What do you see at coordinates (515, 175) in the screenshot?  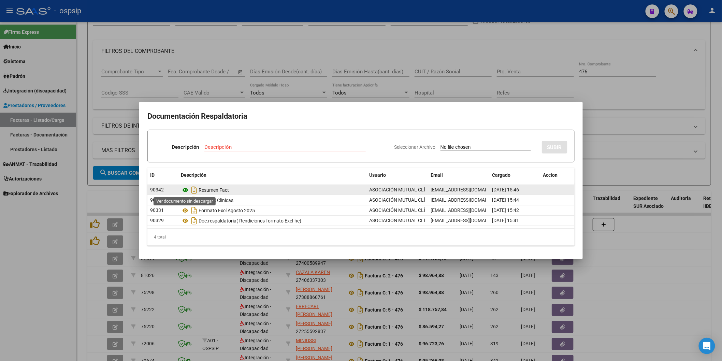 I see `datatable-header-cell: Cargado` at bounding box center [515, 175].